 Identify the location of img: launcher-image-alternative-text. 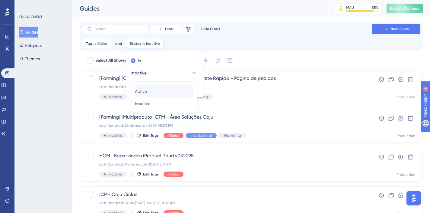
(9, 9).